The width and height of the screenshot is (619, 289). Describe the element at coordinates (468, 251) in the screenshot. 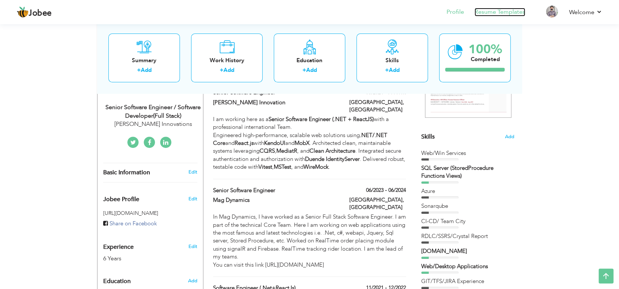

I see `div: ADO.Net` at that location.